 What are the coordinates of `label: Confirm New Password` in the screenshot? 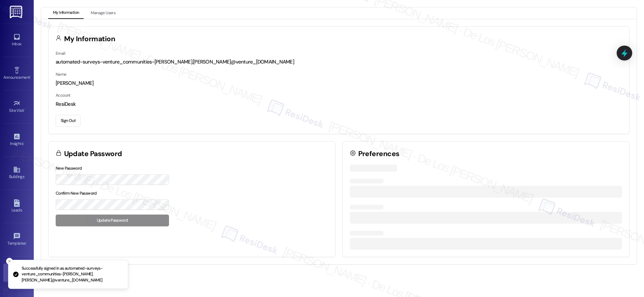 It's located at (76, 193).